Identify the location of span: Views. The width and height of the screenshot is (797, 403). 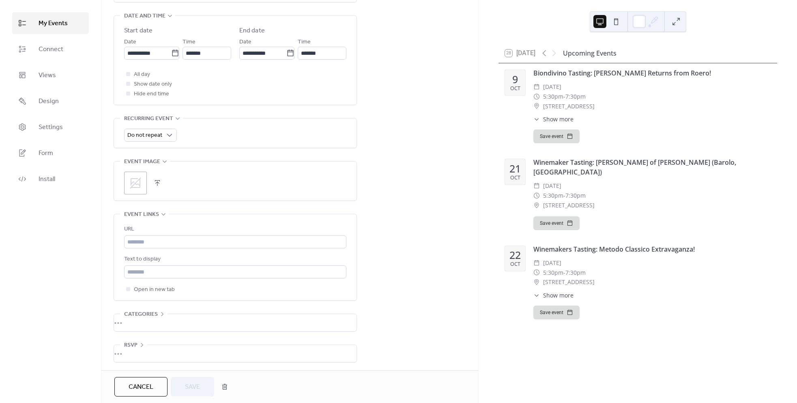
(47, 75).